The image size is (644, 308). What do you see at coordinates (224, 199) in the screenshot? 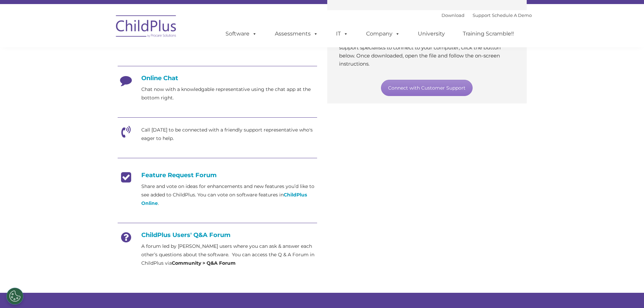
I see `strong: ChildPlus Online` at bounding box center [224, 199].